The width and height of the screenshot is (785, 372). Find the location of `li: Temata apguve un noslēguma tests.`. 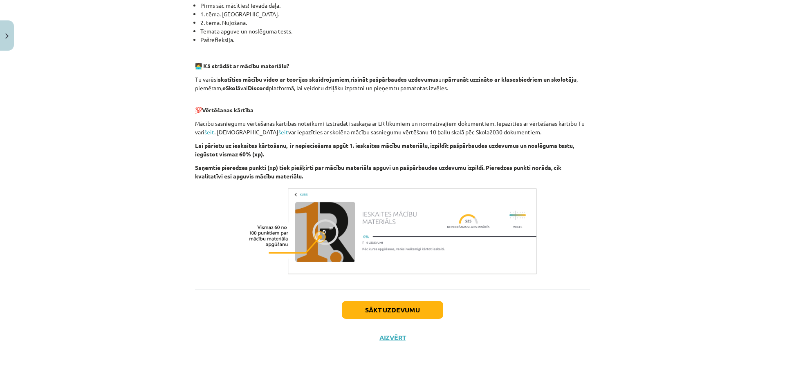

li: Temata apguve un noslēguma tests. is located at coordinates (395, 31).